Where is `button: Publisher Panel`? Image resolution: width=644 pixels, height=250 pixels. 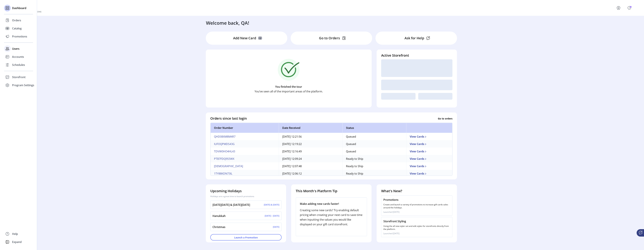 button: Publisher Panel is located at coordinates (629, 8).